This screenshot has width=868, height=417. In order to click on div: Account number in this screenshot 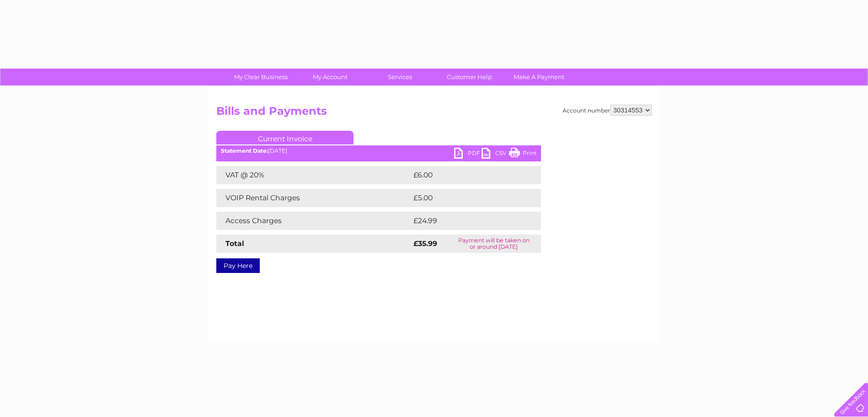, I will do `click(607, 110)`.